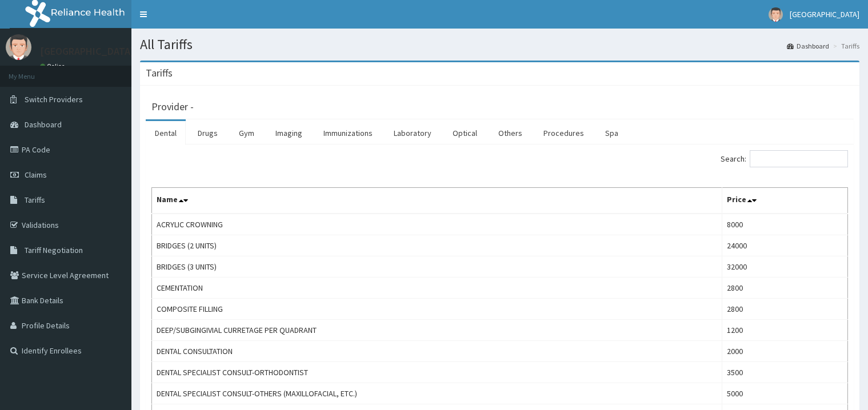 This screenshot has height=410, width=868. I want to click on a: Drugs, so click(208, 133).